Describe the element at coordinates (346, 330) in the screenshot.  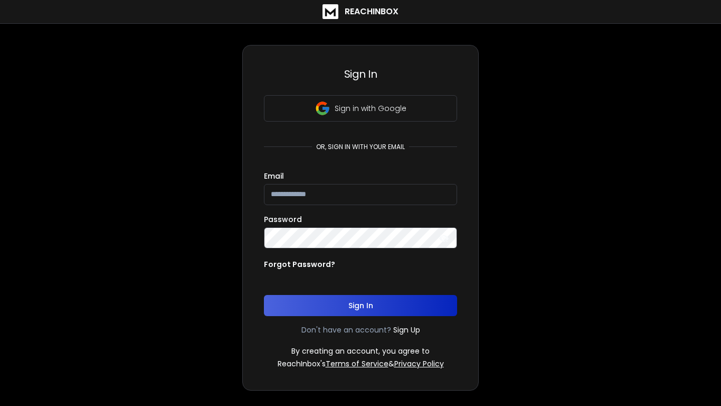
I see `p: Don't have an account?` at that location.